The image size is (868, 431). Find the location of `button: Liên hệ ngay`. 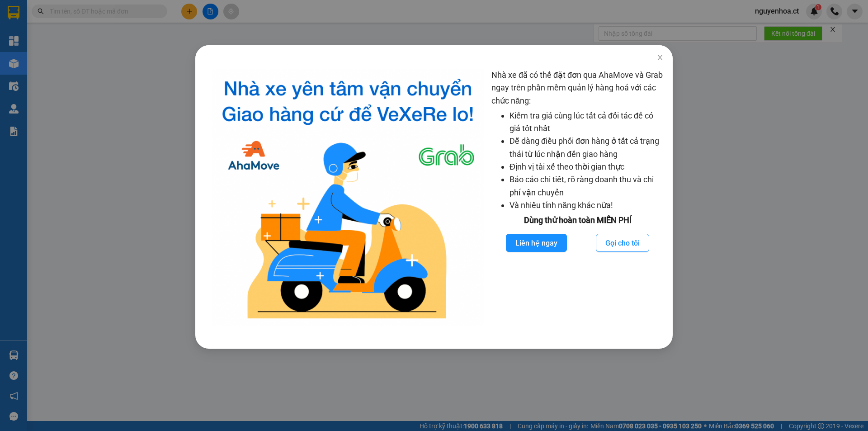

button: Liên hệ ngay is located at coordinates (536, 243).